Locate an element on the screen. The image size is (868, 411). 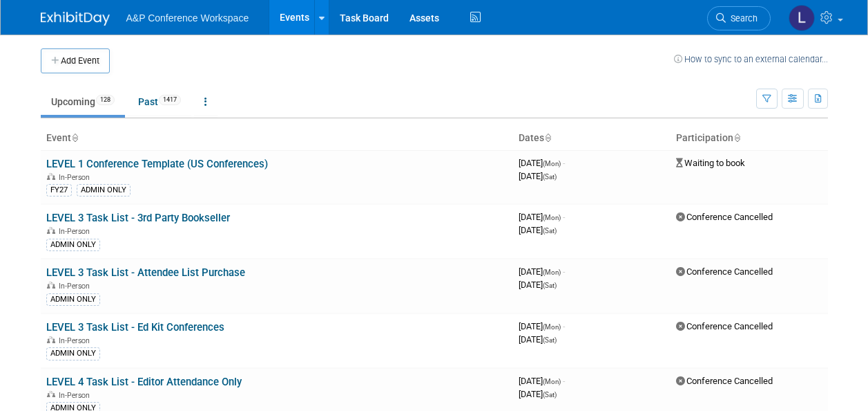
a: Sort by Event Name is located at coordinates (74, 137).